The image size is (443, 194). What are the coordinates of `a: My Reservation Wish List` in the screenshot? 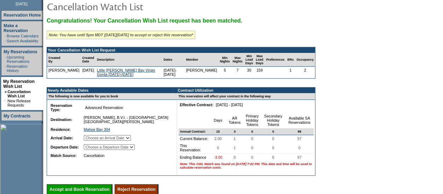 It's located at (19, 84).